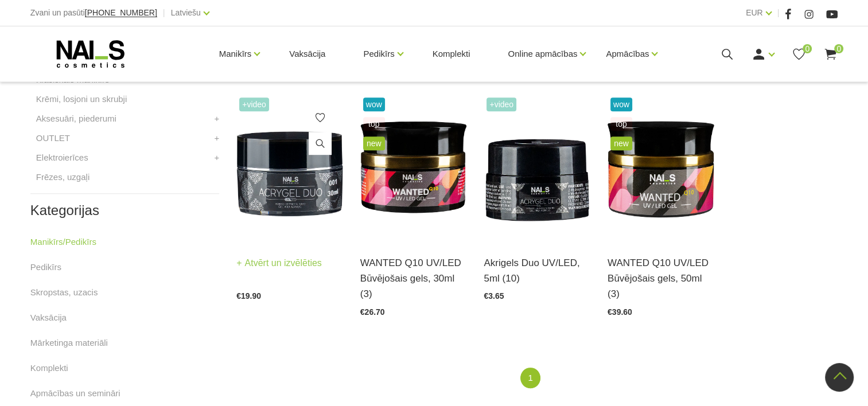  I want to click on nav: catalog-product-list, so click(537, 378).